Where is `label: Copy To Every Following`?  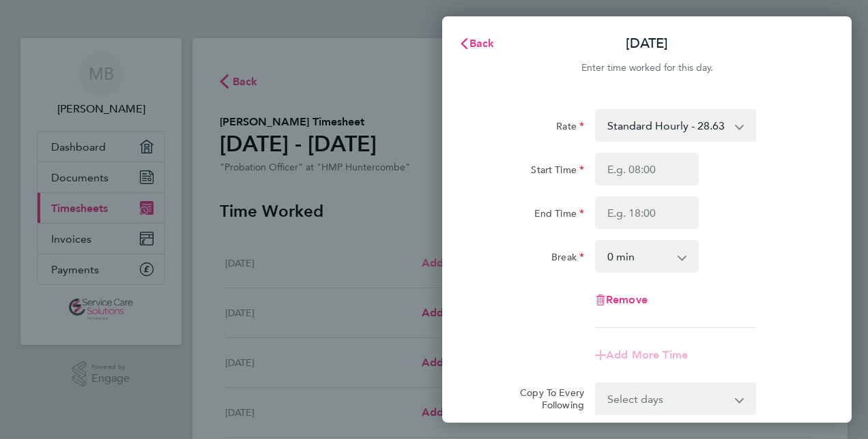
label: Copy To Every Following is located at coordinates (547, 399).